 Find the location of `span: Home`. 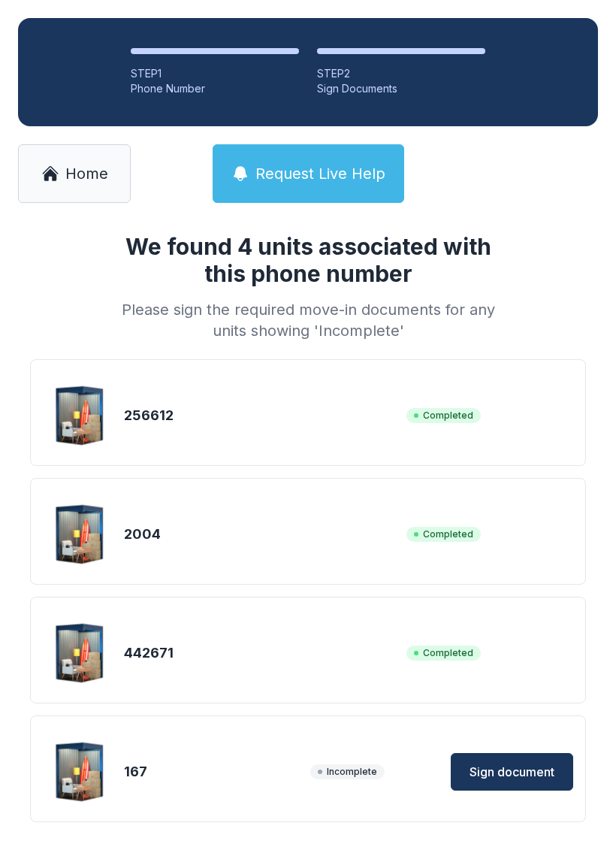

span: Home is located at coordinates (86, 174).